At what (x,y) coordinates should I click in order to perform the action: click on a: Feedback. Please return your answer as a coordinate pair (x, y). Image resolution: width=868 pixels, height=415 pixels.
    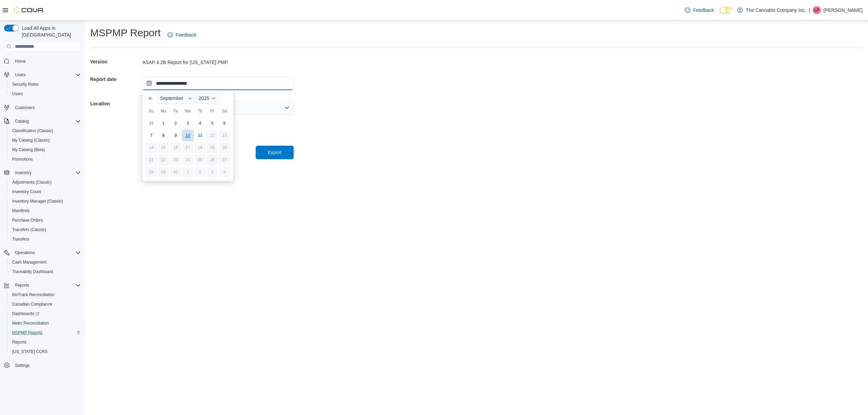
    Looking at the image, I should click on (699, 10).